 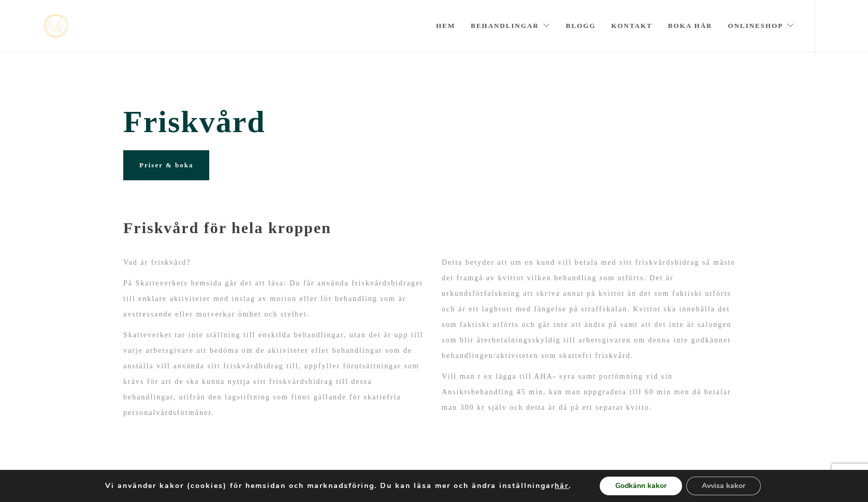 What do you see at coordinates (166, 165) in the screenshot?
I see `span: Priser & boka` at bounding box center [166, 165].